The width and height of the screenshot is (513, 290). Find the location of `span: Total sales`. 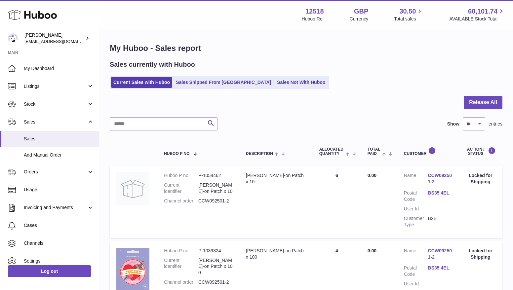

span: Total sales is located at coordinates (408, 19).